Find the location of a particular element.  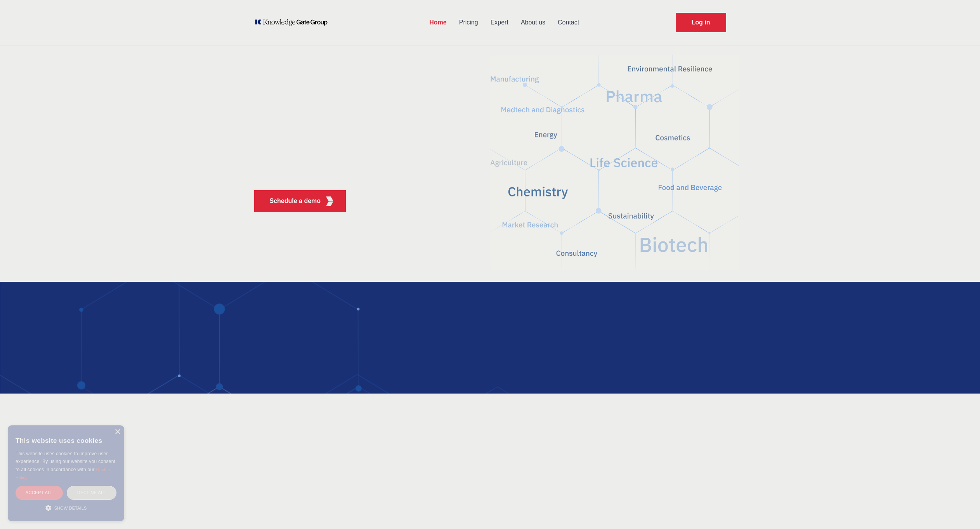

div: Close is located at coordinates (117, 432).